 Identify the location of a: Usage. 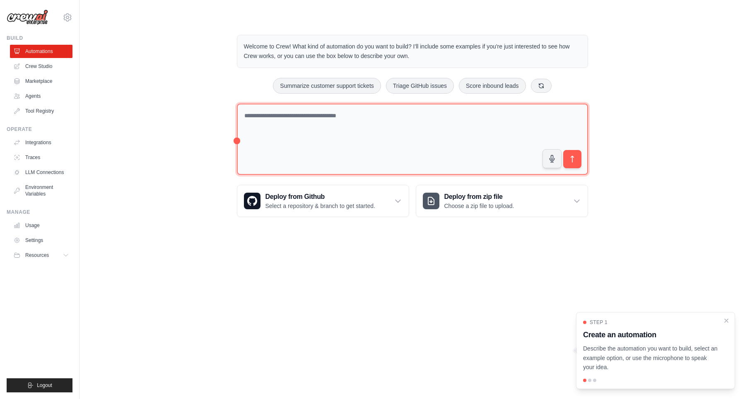
(41, 225).